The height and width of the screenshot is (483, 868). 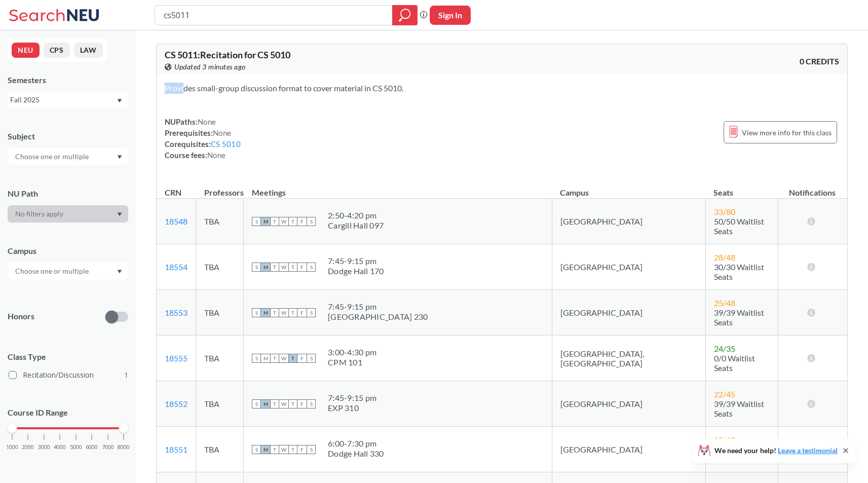 What do you see at coordinates (352, 398) in the screenshot?
I see `div: 7:45 - 9:15 pm` at bounding box center [352, 398].